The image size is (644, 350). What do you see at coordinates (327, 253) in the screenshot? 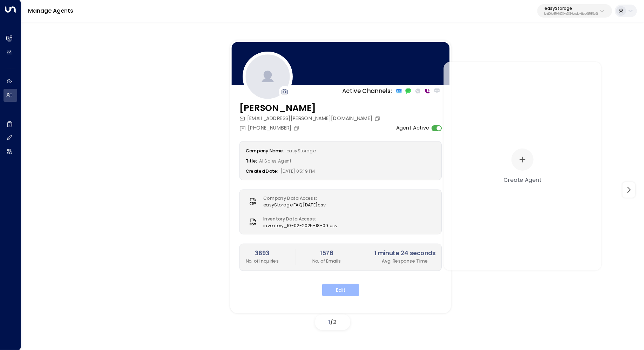
I see `h2: 1576` at bounding box center [327, 253].